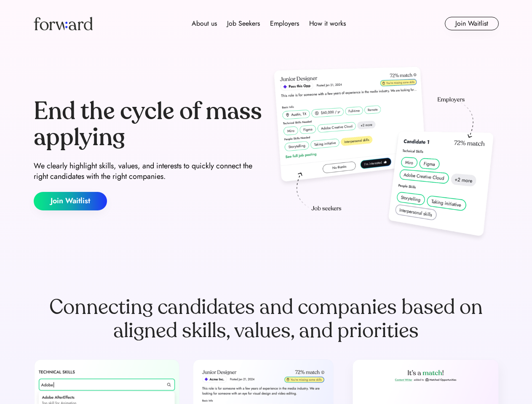 The image size is (532, 404). What do you see at coordinates (63, 24) in the screenshot?
I see `img: Forward logo` at bounding box center [63, 24].